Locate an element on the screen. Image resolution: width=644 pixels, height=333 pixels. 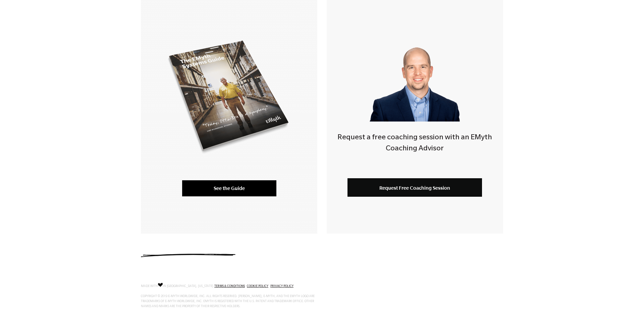
img: systems-mockup-transp is located at coordinates (229, 97).